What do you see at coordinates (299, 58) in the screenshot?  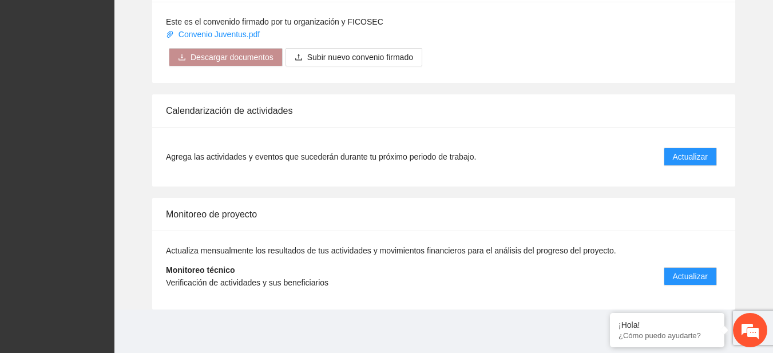 I see `span: upload` at bounding box center [299, 58].